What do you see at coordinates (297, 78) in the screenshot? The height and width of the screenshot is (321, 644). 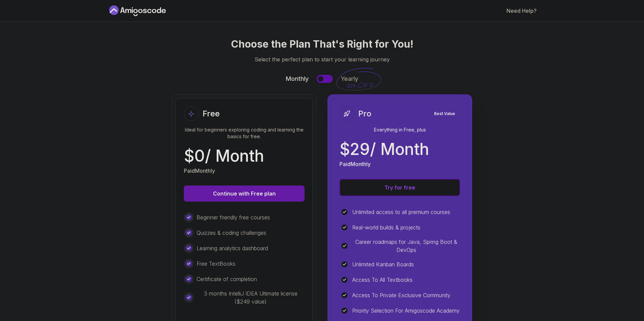 I see `span: Monthly` at bounding box center [297, 78].